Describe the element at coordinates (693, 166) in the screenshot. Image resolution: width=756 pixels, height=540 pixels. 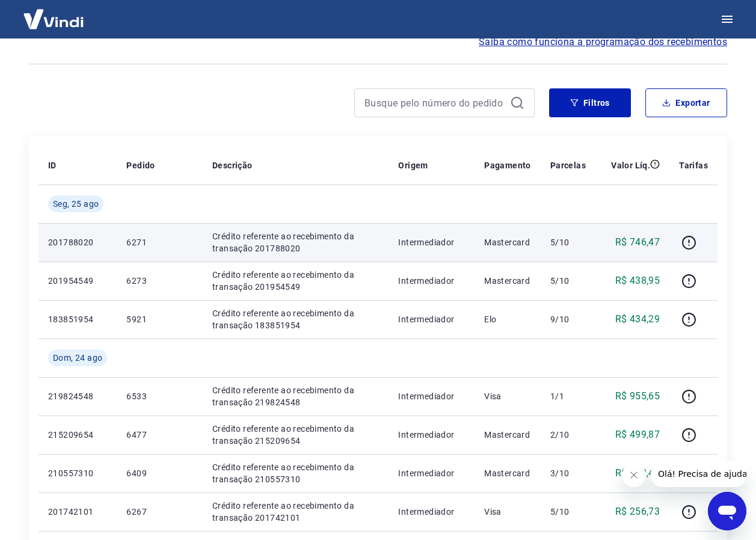
I see `p: Tarifas` at that location.